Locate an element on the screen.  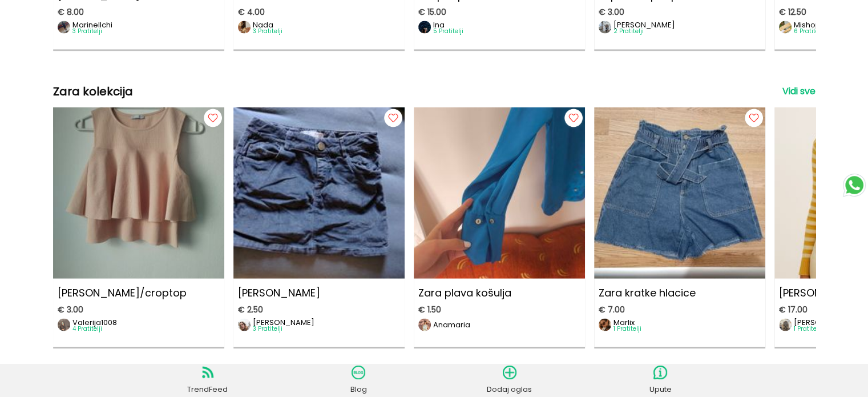
p: Zara plava košulja is located at coordinates (499, 293).